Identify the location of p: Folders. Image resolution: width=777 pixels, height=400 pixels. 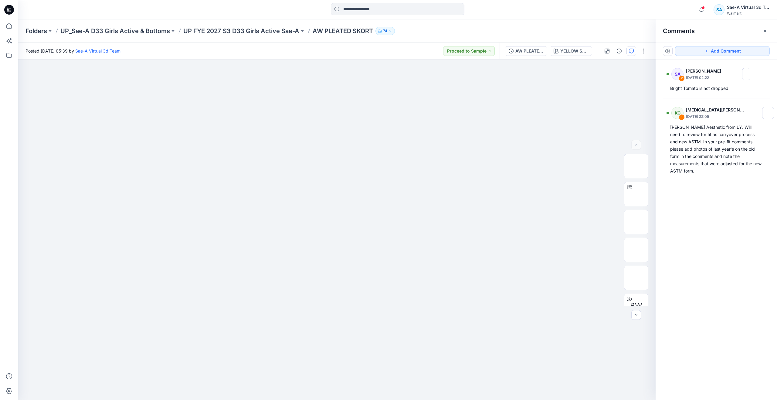
(36, 31).